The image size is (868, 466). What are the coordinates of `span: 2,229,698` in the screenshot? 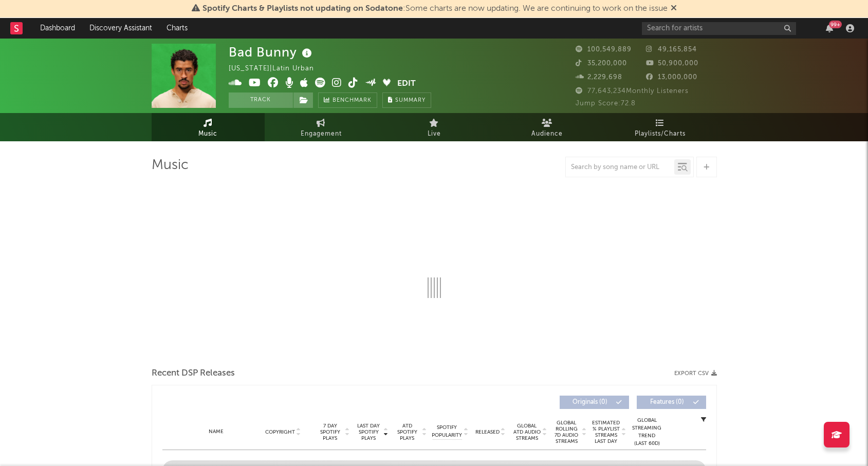 It's located at (598, 77).